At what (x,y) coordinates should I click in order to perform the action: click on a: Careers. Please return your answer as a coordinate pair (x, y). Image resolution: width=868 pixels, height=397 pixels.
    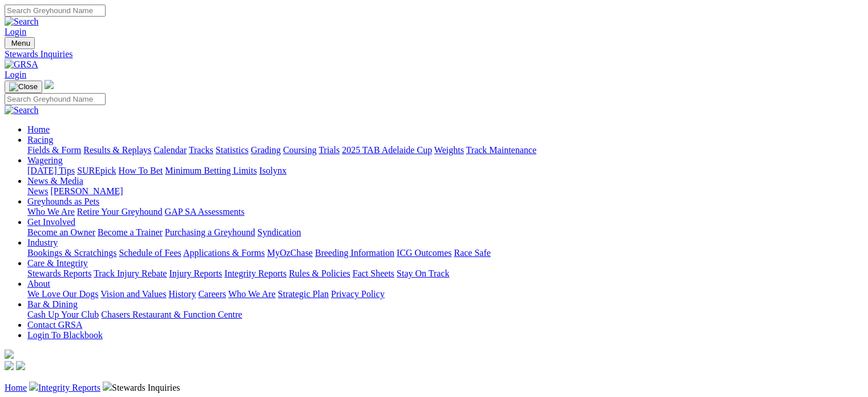
    Looking at the image, I should click on (212, 293).